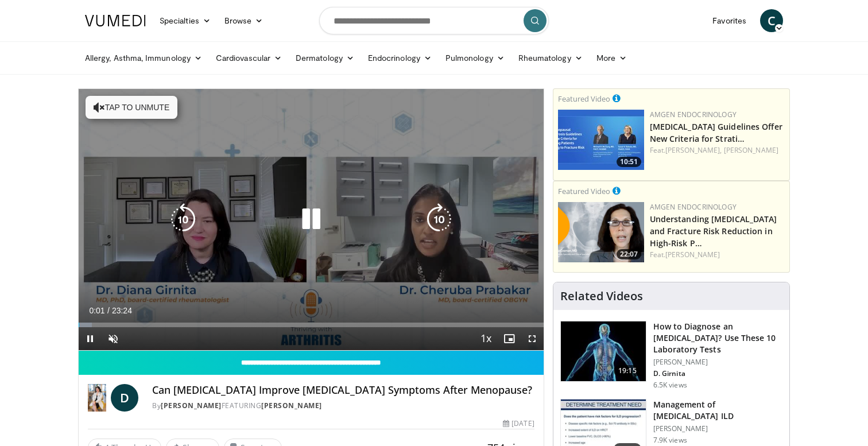 The height and width of the screenshot is (446, 868). What do you see at coordinates (122, 311) in the screenshot?
I see `span: 23:24` at bounding box center [122, 311].